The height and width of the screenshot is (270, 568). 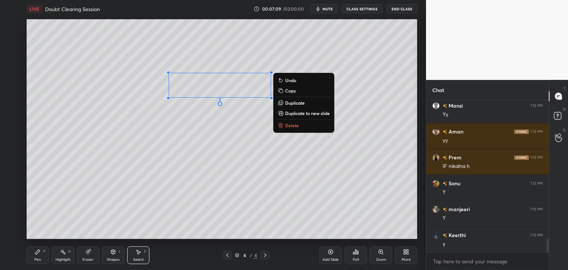 What do you see at coordinates (564, 88) in the screenshot?
I see `p: T` at bounding box center [564, 88].